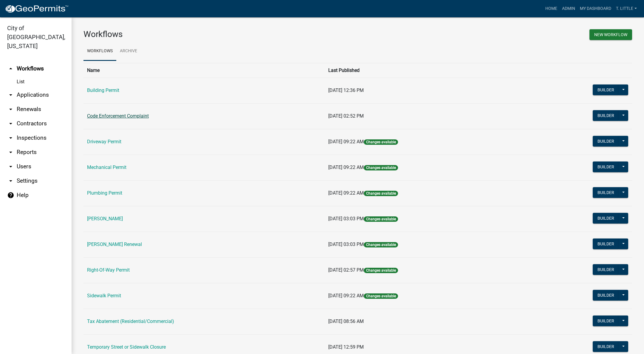  What do you see at coordinates (108, 270) in the screenshot?
I see `a: Right-Of-Way Permit` at bounding box center [108, 270].